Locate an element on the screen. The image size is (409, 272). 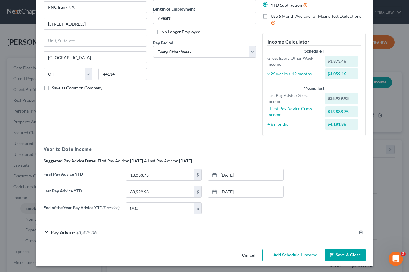
span: Pay Period is located at coordinates (163, 43).